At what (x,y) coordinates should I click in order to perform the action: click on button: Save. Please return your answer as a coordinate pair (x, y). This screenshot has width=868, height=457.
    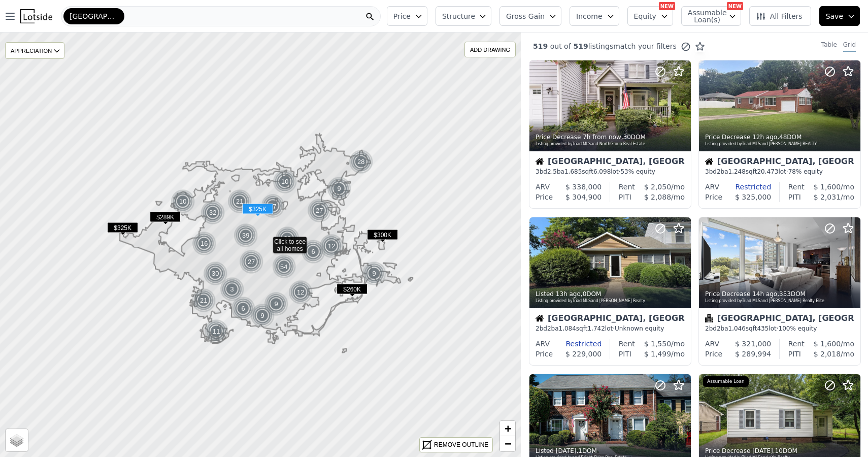
    Looking at the image, I should click on (840, 16).